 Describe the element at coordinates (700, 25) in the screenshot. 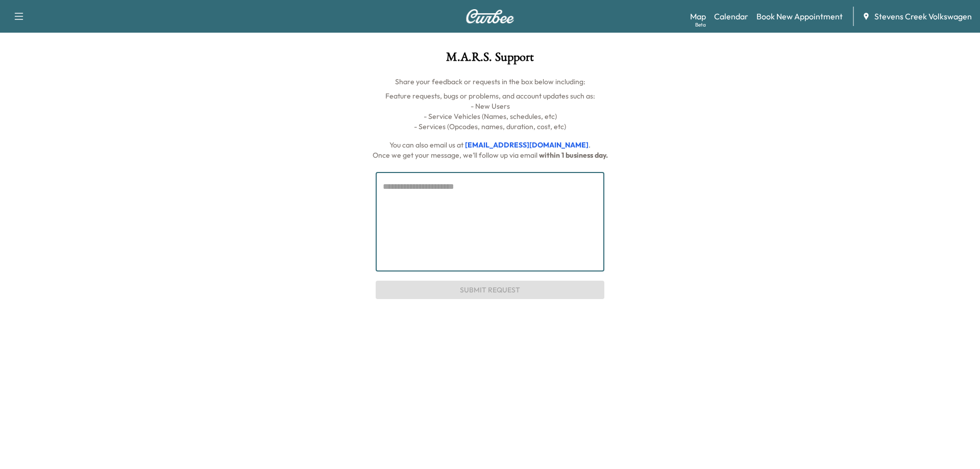

I see `div: Beta` at that location.